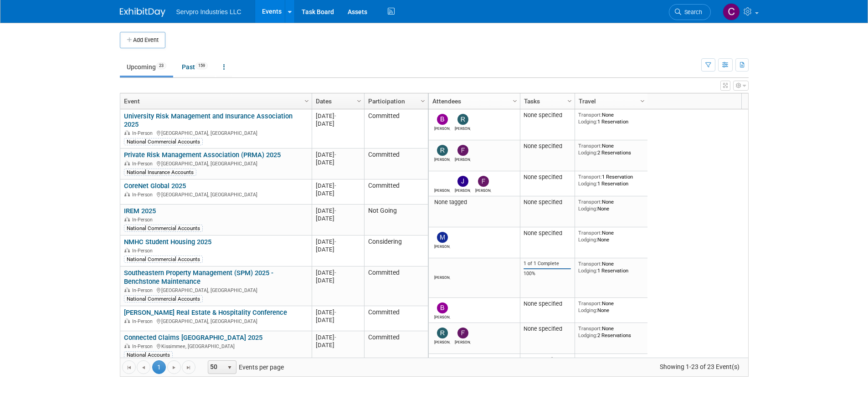  I want to click on a: Dates, so click(337, 101).